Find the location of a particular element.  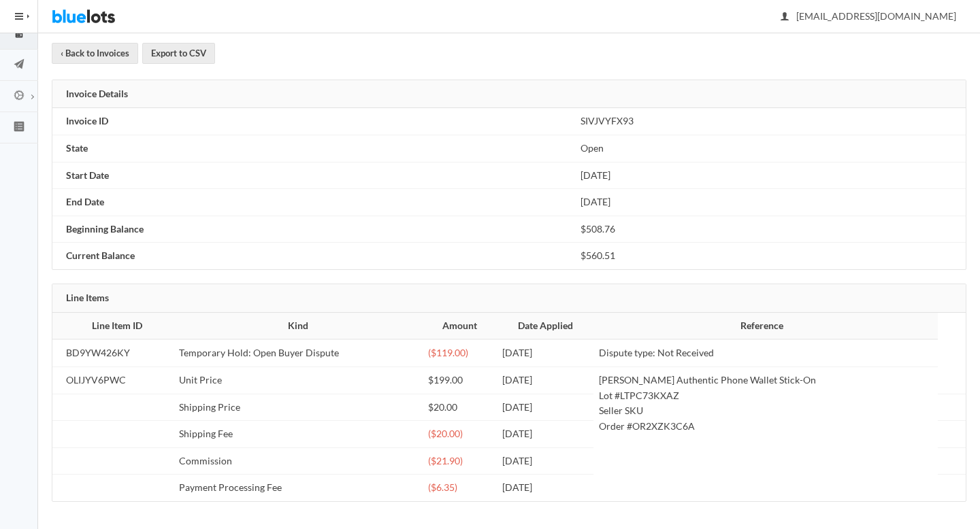

span: ($6.35) is located at coordinates (442, 487).